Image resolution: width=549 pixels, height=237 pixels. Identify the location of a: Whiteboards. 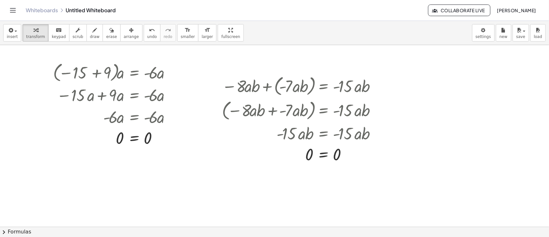
(42, 10).